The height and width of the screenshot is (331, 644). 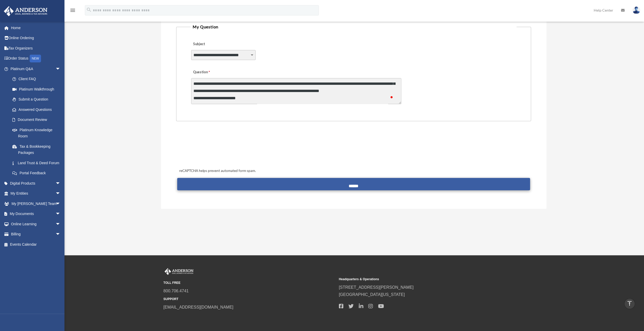 What do you see at coordinates (36, 183) in the screenshot?
I see `a: Digital Productsarrow_drop_down` at bounding box center [36, 183].